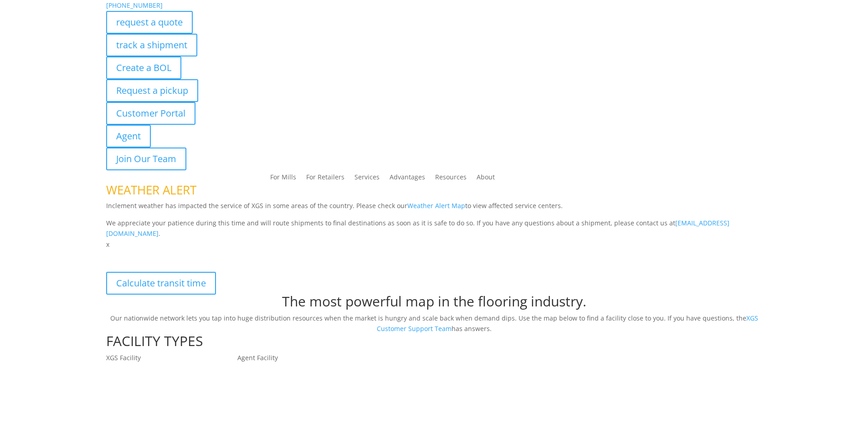 The image size is (868, 423). What do you see at coordinates (434, 228) in the screenshot?
I see `p: We appreciate your patience during this time and will route shipments to final destinations as so...` at bounding box center [434, 228].